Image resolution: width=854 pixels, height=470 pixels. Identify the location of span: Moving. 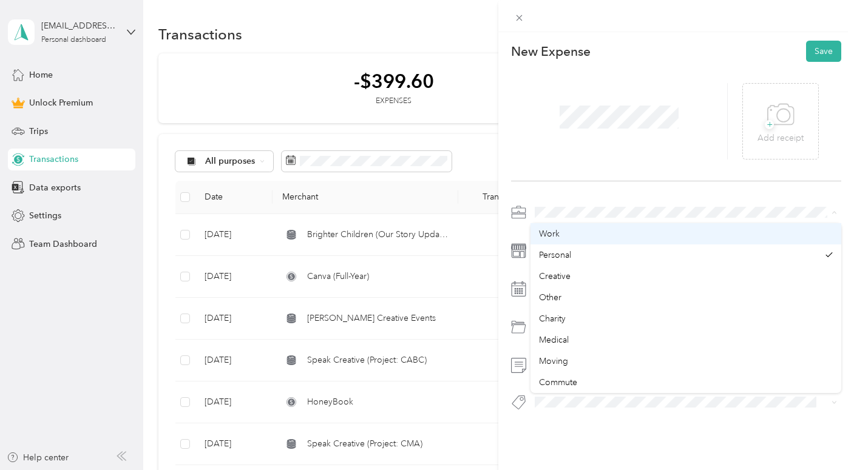
(553, 361).